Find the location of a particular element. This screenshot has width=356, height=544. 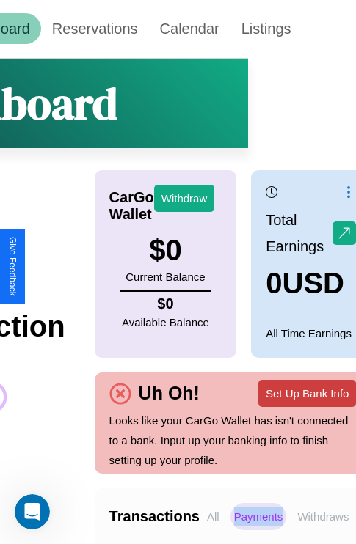

button: Set Up Bank Info is located at coordinates (306, 393).